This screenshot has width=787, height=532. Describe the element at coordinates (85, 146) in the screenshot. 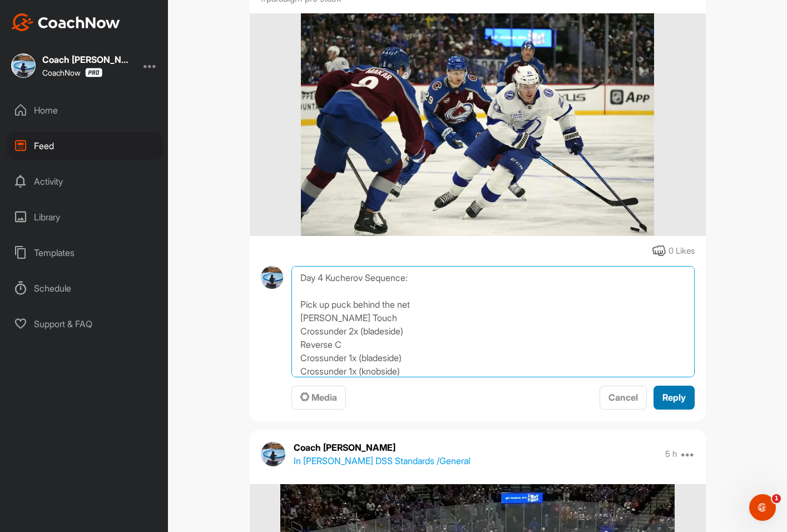

I see `div: Feed` at that location.